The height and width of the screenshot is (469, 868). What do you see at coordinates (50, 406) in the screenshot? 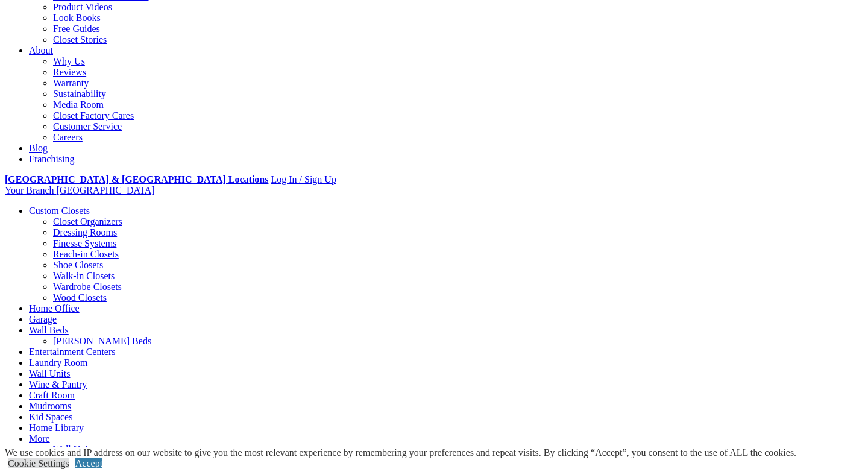
I see `a: Mudrooms` at bounding box center [50, 406].